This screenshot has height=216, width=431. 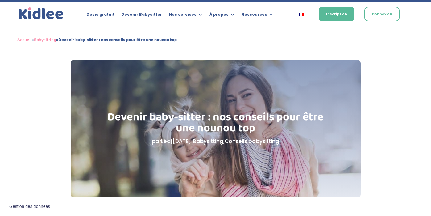 I want to click on a: Connexion, so click(x=382, y=14).